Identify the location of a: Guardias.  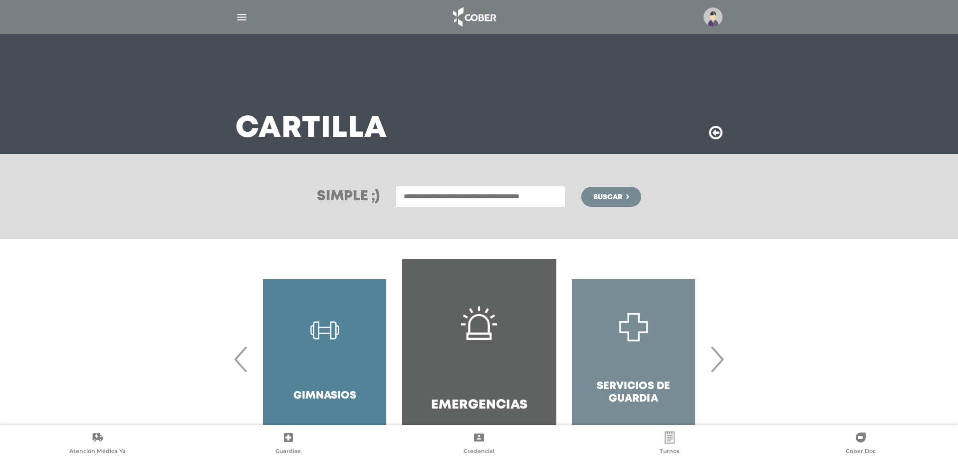
(288, 444).